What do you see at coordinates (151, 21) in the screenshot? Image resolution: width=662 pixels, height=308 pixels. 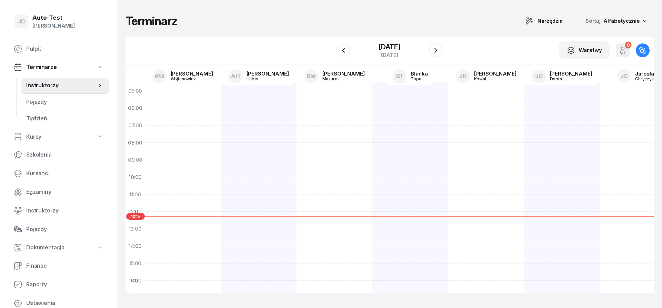 I see `h1: Terminarz` at bounding box center [151, 21].